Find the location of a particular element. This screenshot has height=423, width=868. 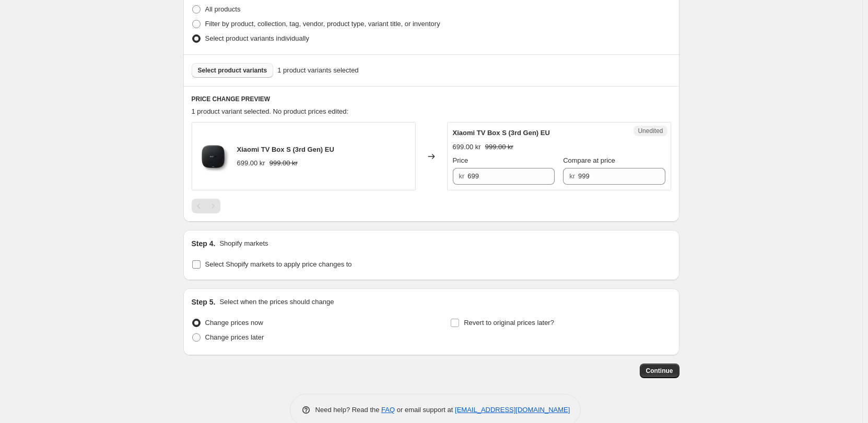

p: Shopify markets is located at coordinates (243, 244).